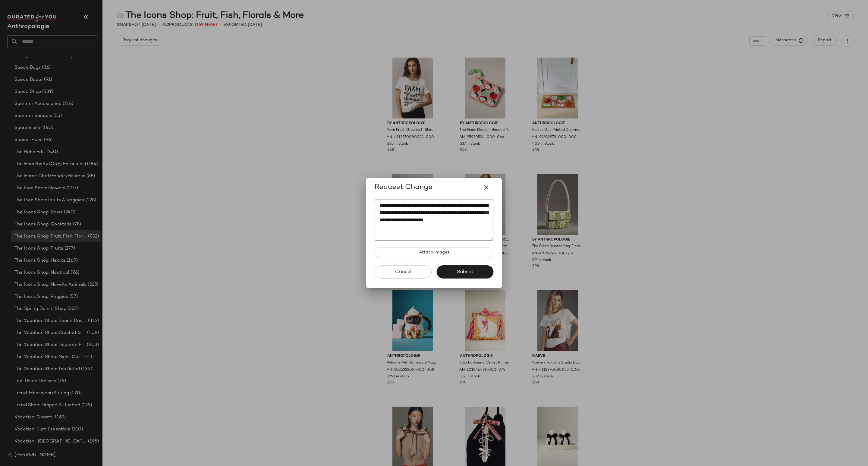 This screenshot has width=868, height=466. Describe the element at coordinates (403, 272) in the screenshot. I see `button: Cancel` at that location.